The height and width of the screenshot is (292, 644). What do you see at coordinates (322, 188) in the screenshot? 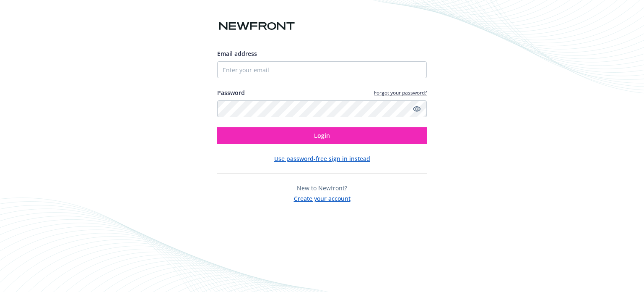
I see `span: New to Newfront?` at bounding box center [322, 188].